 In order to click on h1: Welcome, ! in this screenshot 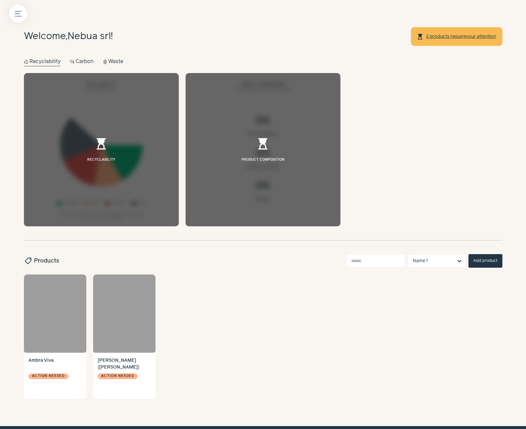, I will do `click(68, 37)`.